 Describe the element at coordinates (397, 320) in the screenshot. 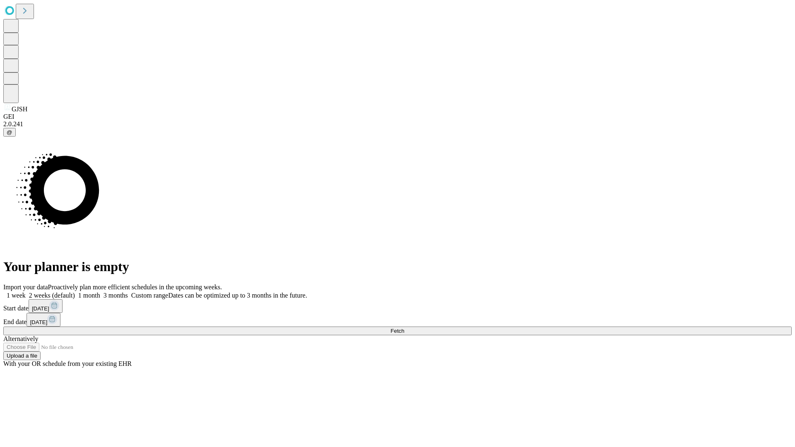

I see `div: End date` at that location.